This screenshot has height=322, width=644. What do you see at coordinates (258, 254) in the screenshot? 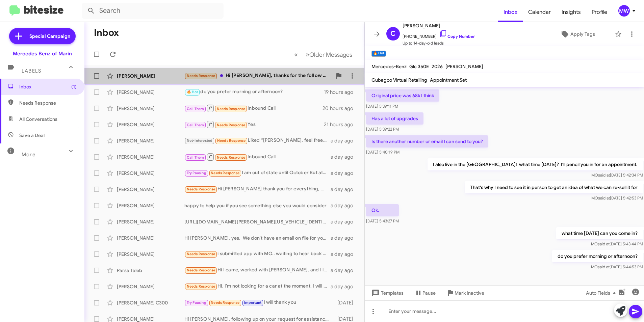
I see `div: i submitted app with MO.. waiting to hear back first` at bounding box center [258, 254].